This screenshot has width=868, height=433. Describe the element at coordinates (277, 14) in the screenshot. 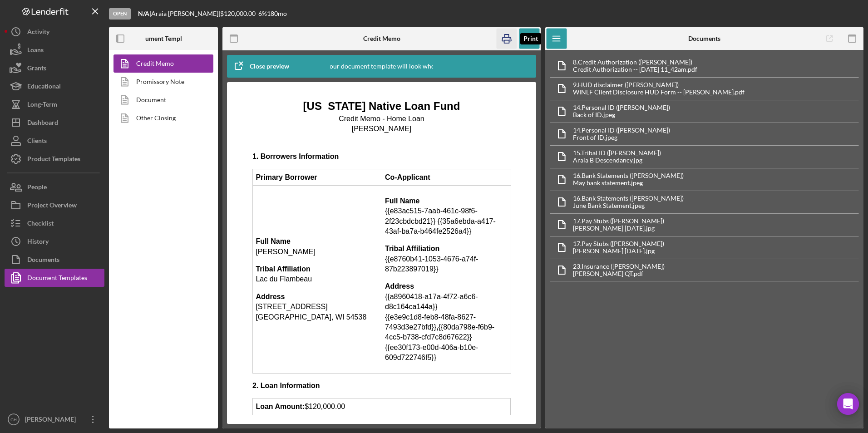

I see `div: 180 mo` at that location.